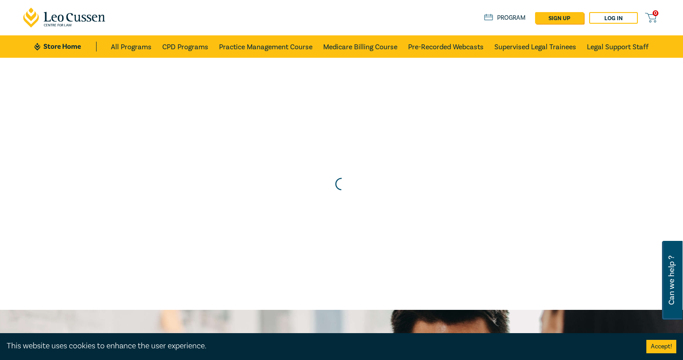  What do you see at coordinates (560, 18) in the screenshot?
I see `a: sign up` at bounding box center [560, 18].